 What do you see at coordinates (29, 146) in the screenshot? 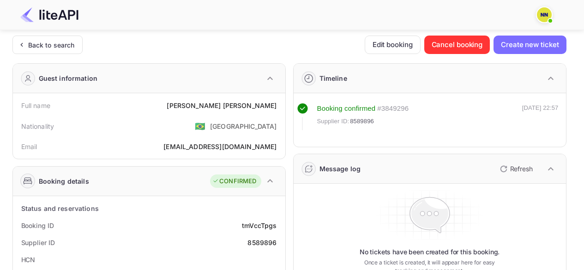
I see `div: Email` at bounding box center [29, 146].